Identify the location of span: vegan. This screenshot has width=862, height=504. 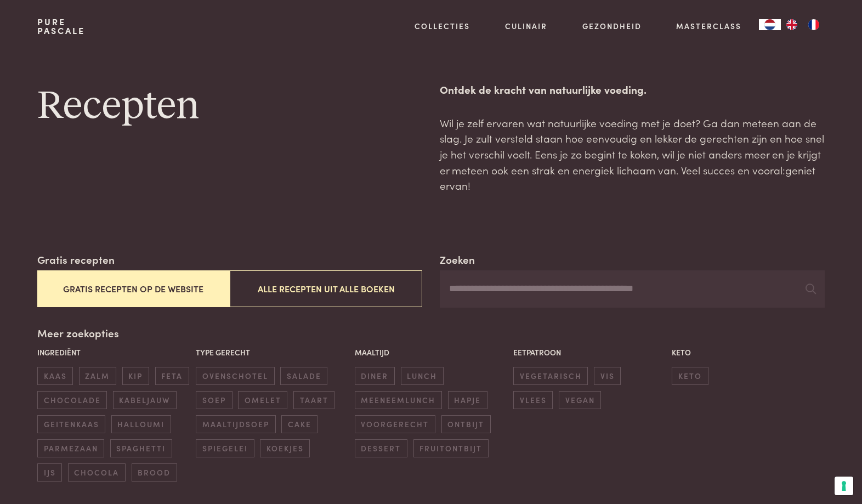
(580, 400).